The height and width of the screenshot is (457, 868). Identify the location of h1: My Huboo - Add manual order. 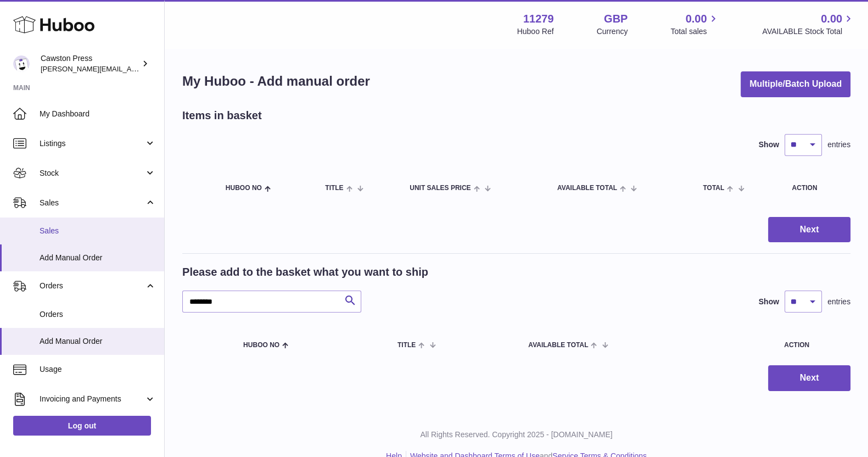
(276, 81).